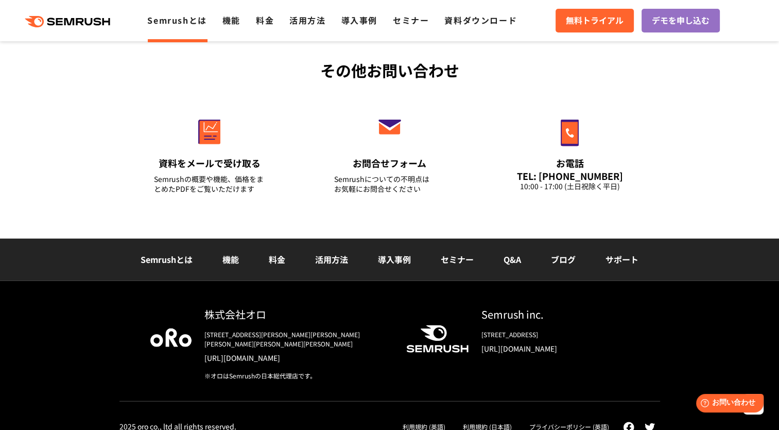  Describe the element at coordinates (297, 376) in the screenshot. I see `div: ※オロはSemrushの日本総代理店です。` at that location.